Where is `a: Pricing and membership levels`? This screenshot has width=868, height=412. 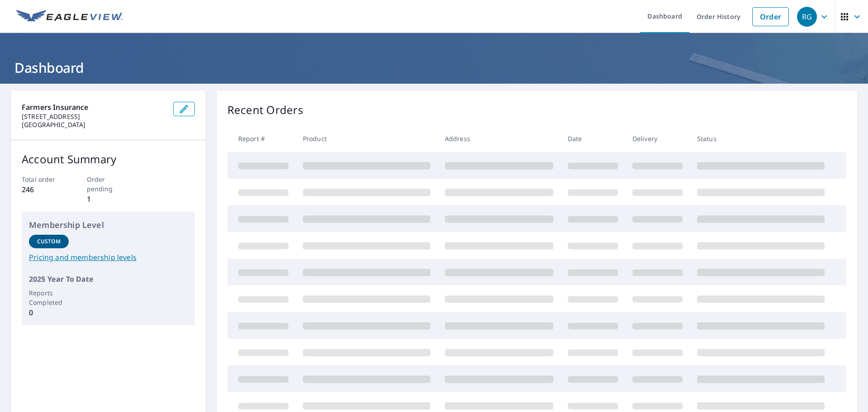
a: Pricing and membership levels is located at coordinates (108, 257).